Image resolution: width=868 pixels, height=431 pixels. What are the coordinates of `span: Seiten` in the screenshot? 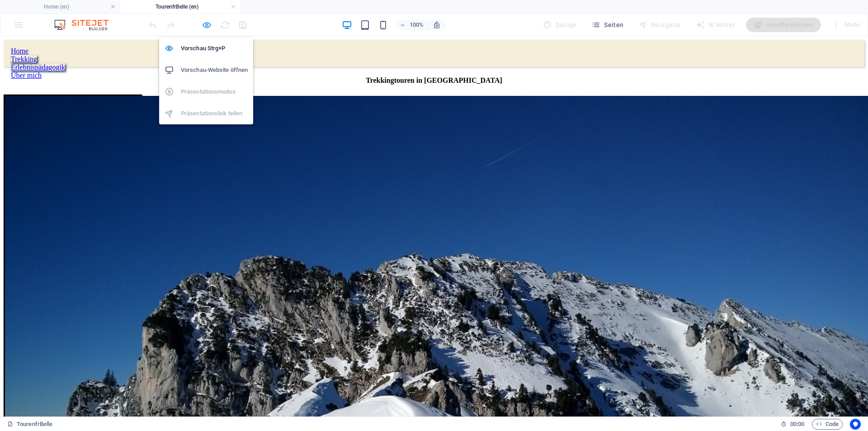 It's located at (607, 25).